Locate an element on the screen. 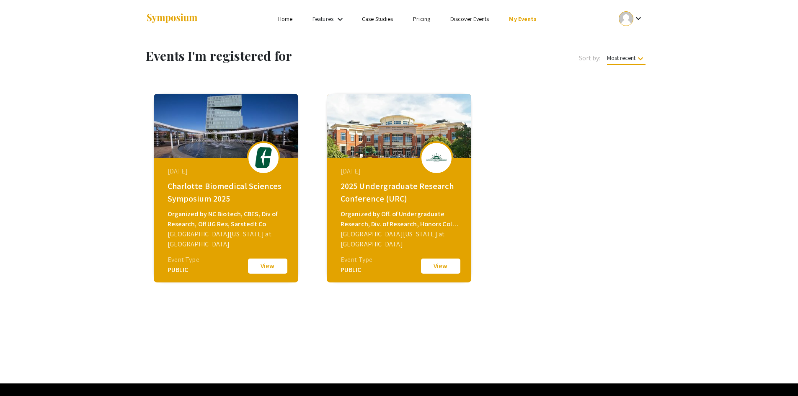 The width and height of the screenshot is (798, 396). mat-icon: Expand Features list is located at coordinates (340, 19).